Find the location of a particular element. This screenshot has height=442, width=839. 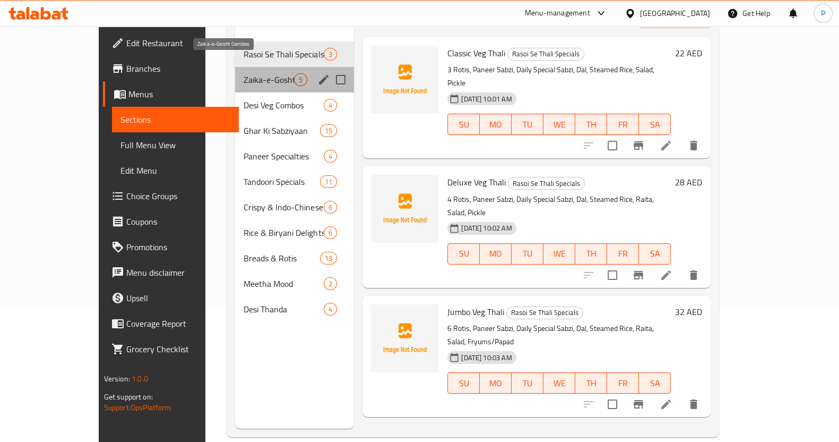

span: Crispy & Indo-Chinese Snacks is located at coordinates (283, 207).